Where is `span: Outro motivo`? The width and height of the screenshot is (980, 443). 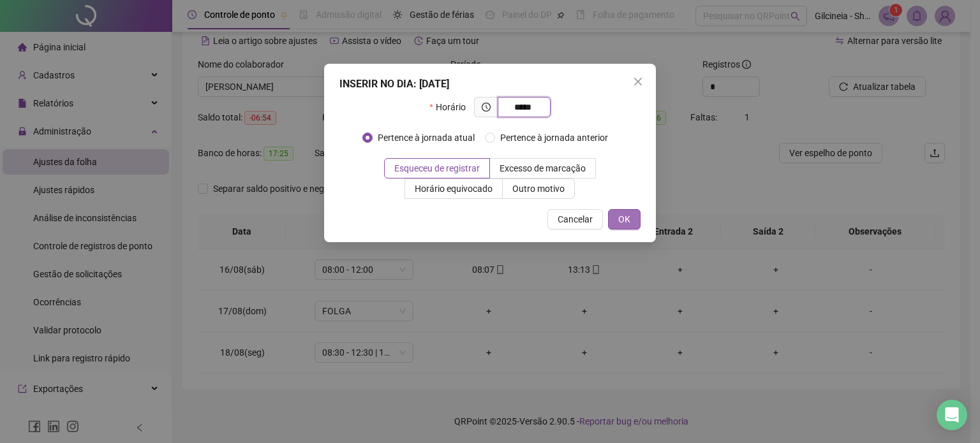 span: Outro motivo is located at coordinates (539, 189).